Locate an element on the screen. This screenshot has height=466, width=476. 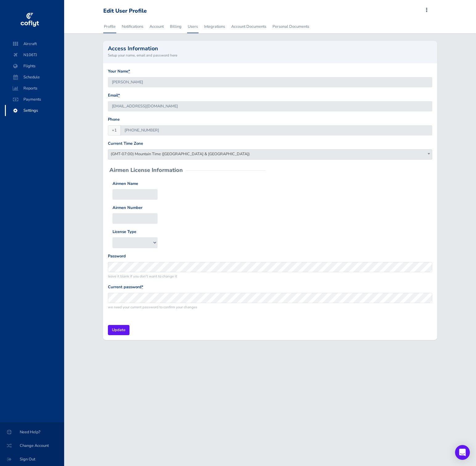
a: Profile is located at coordinates (110, 26).